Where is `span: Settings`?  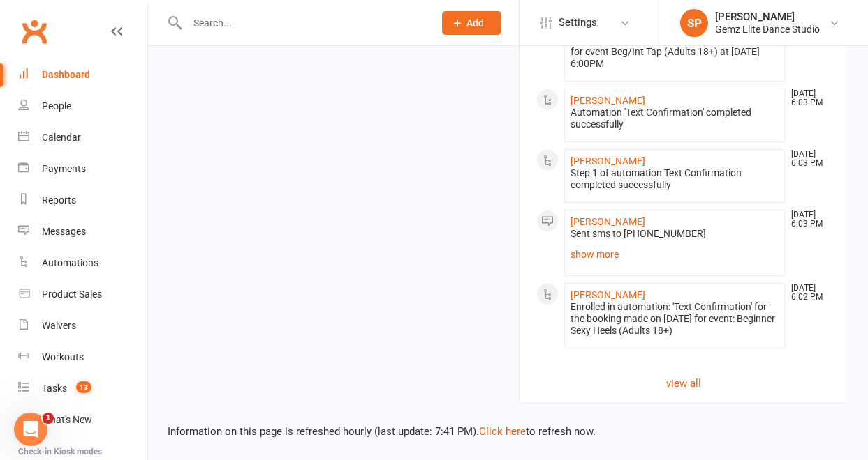 span: Settings is located at coordinates (577, 23).